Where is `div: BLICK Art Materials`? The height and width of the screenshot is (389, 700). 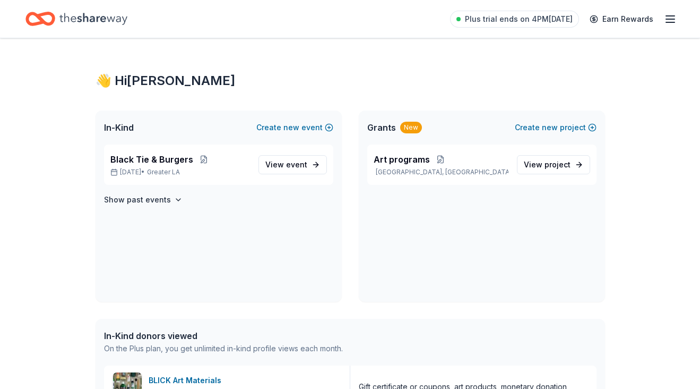
div: BLICK Art Materials is located at coordinates (187, 380).